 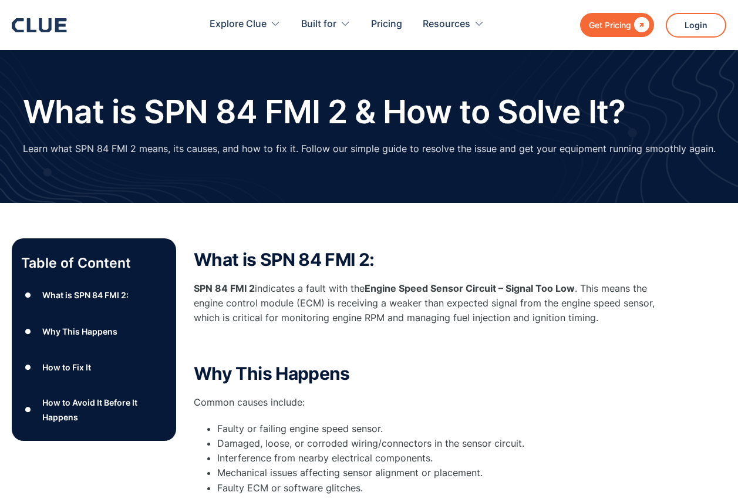 I want to click on strong: Why This Happens, so click(x=272, y=373).